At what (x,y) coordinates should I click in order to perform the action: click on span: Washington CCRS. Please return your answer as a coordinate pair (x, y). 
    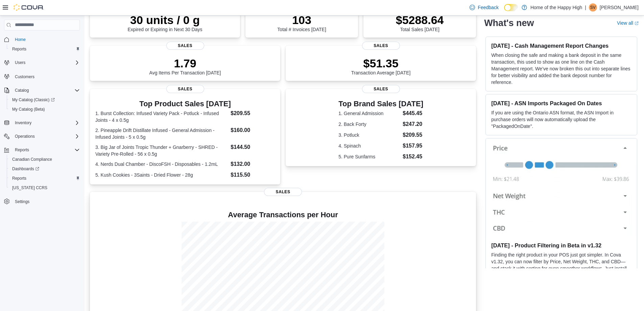
    Looking at the image, I should click on (45, 188).